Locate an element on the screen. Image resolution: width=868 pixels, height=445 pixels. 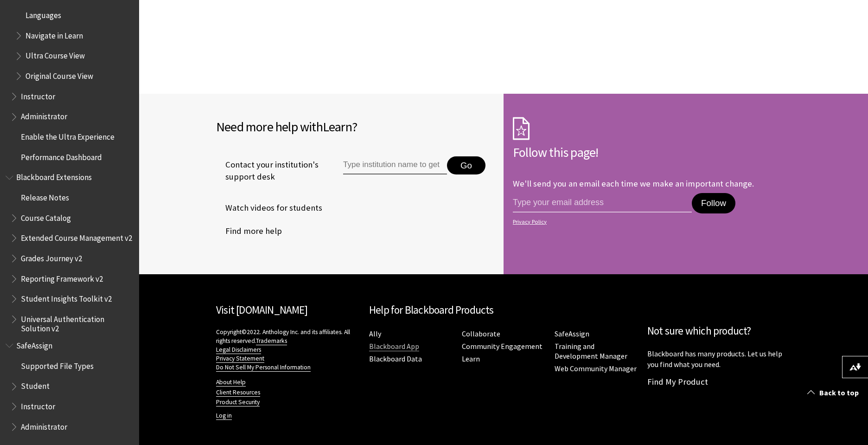
span: Contact your institution's support desk is located at coordinates (269, 171).